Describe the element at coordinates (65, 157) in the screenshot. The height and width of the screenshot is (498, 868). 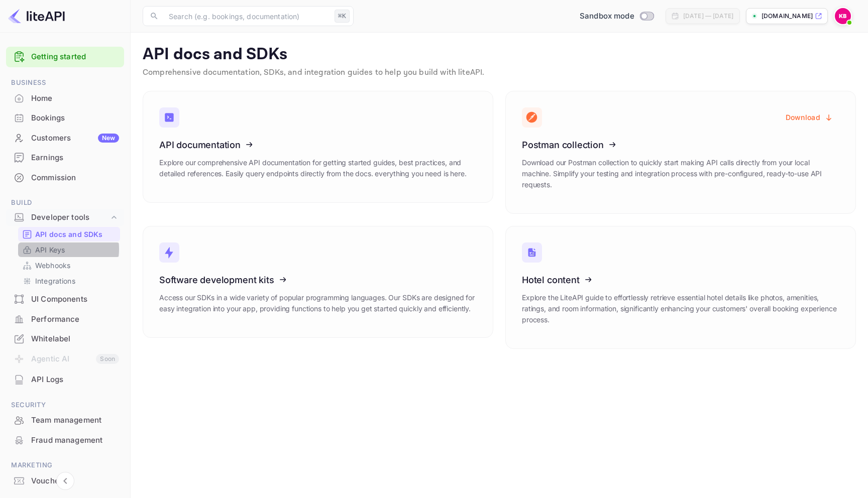
I see `a: Earnings` at that location.